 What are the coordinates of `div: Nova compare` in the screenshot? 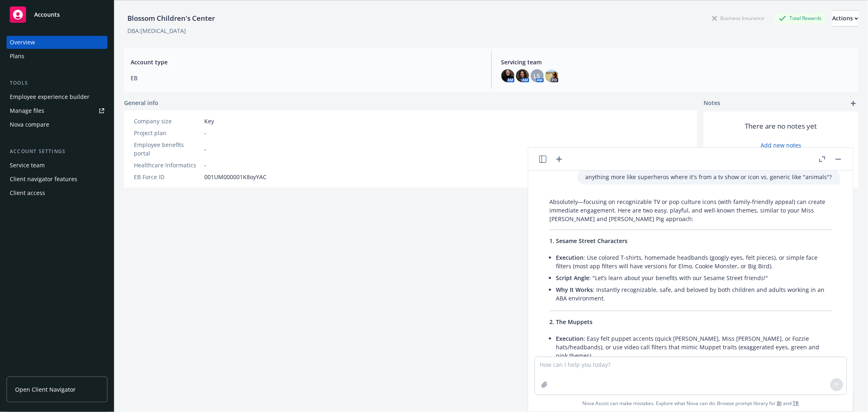 It's located at (29, 124).